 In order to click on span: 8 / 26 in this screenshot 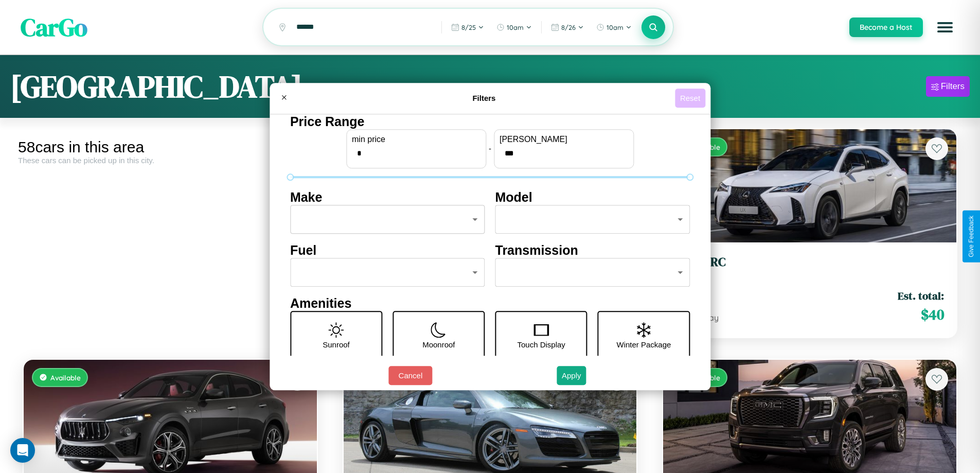, I will do `click(569, 27)`.